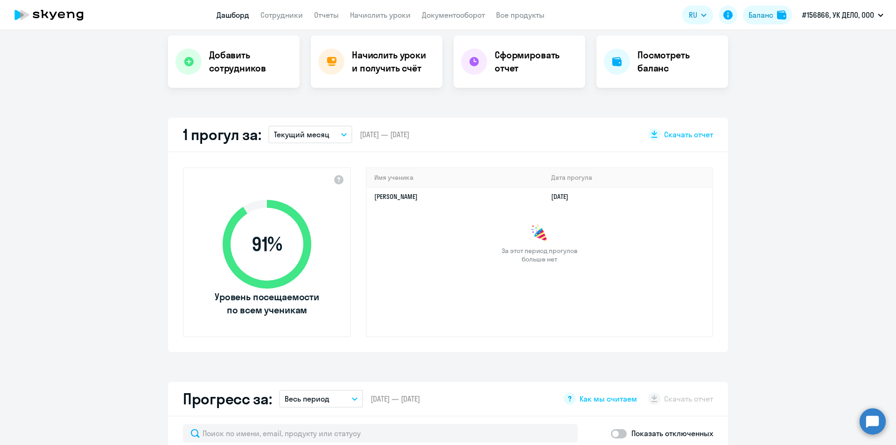 This screenshot has height=445, width=896. Describe the element at coordinates (782, 15) in the screenshot. I see `img: balance` at that location.